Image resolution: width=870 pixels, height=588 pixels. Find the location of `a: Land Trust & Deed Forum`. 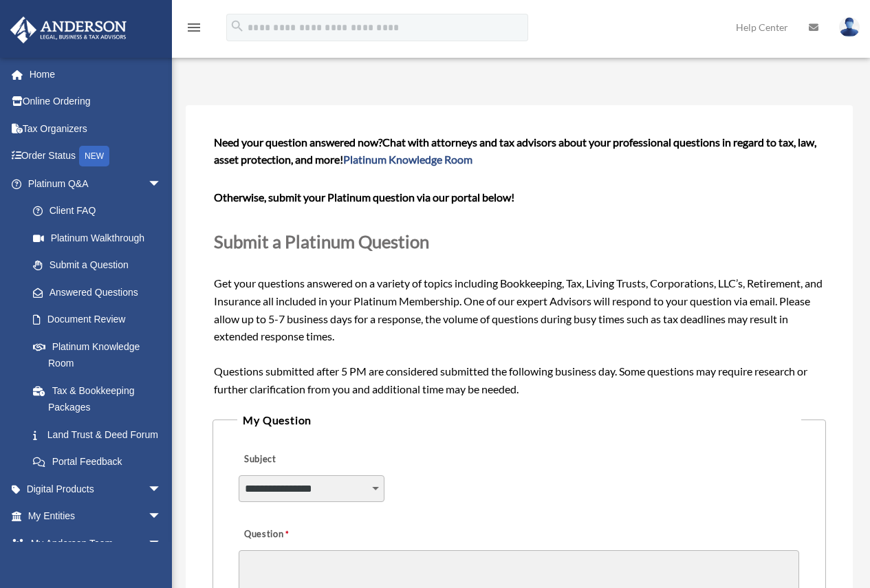

a: Land Trust & Deed Forum is located at coordinates (100, 435).